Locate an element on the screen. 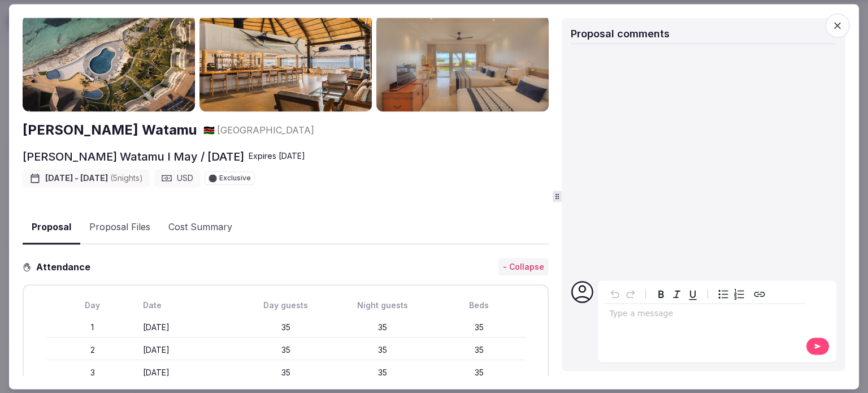 The width and height of the screenshot is (868, 393). img: Gallery photo 2 is located at coordinates (285, 63).